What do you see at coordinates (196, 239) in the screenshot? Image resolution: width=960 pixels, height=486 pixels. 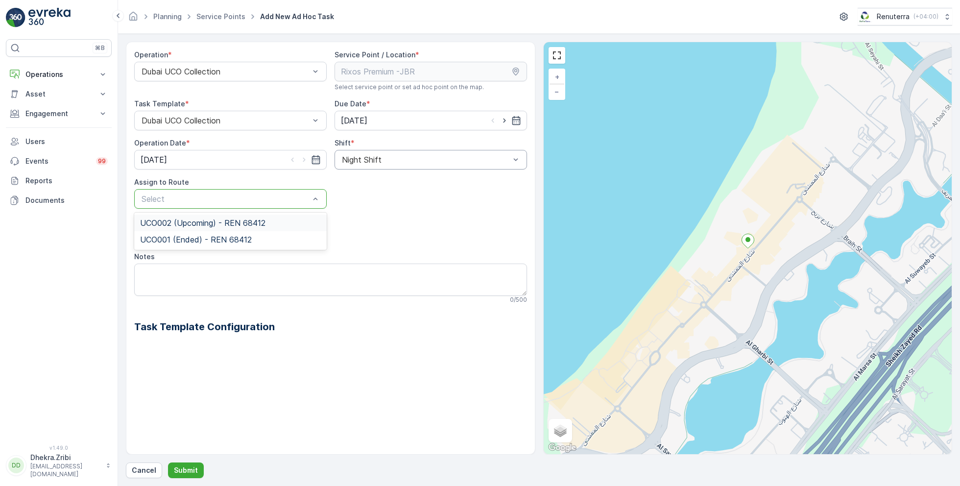 I see `span: UCO001 (Ended) - REN 68412` at bounding box center [196, 239].